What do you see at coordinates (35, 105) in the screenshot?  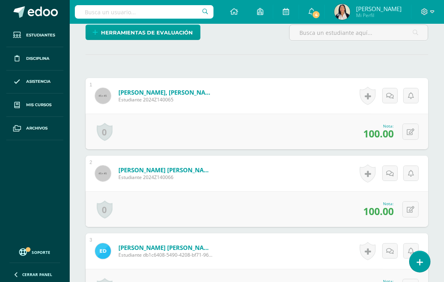 I see `a: Mis cursos` at bounding box center [35, 105].